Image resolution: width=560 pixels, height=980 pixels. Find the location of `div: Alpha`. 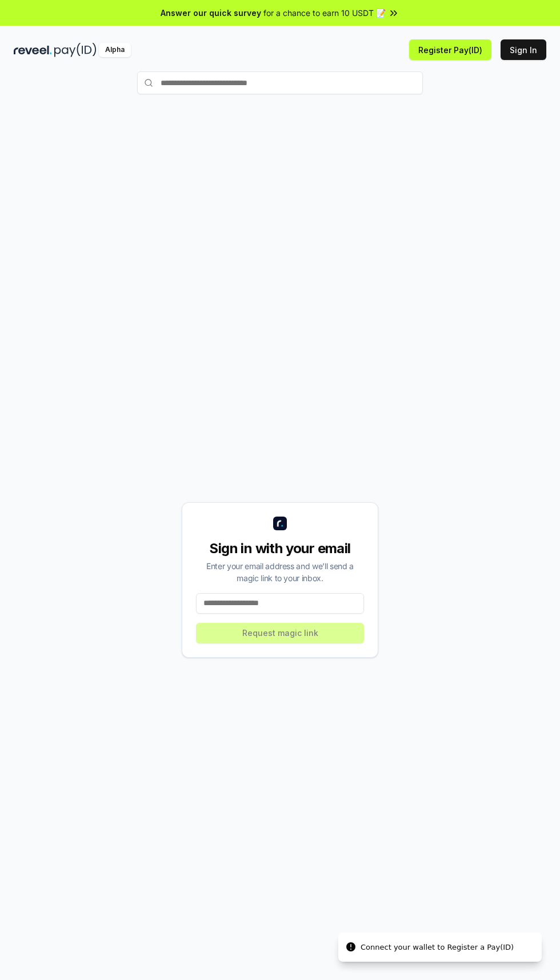

div: Alpha is located at coordinates (115, 50).